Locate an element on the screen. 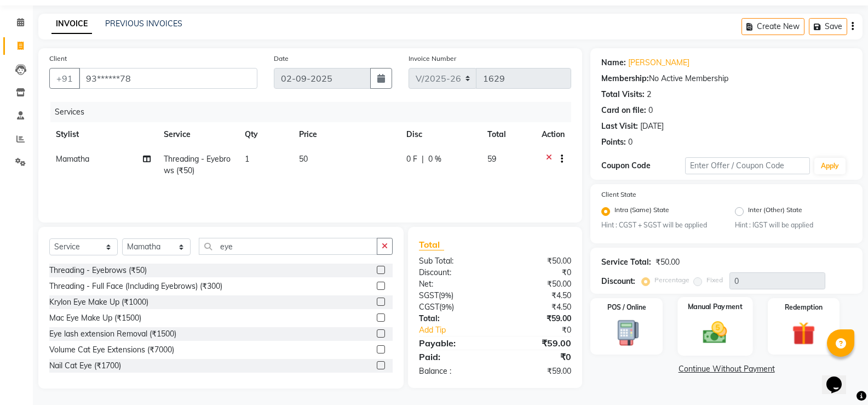  span: SGST is located at coordinates (429, 295).